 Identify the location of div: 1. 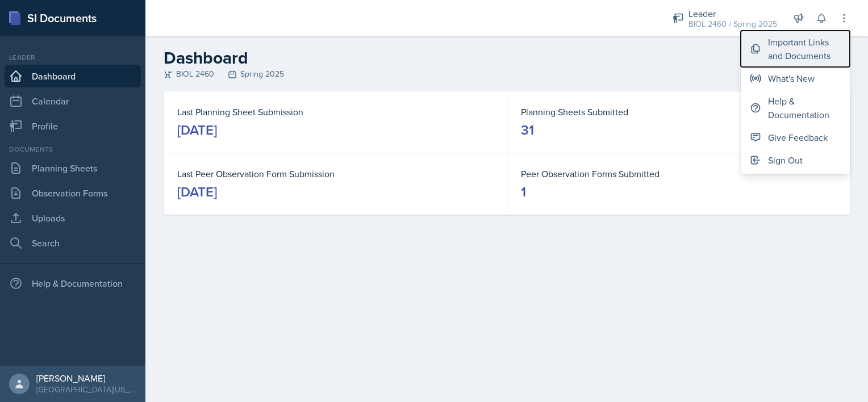
(523, 192).